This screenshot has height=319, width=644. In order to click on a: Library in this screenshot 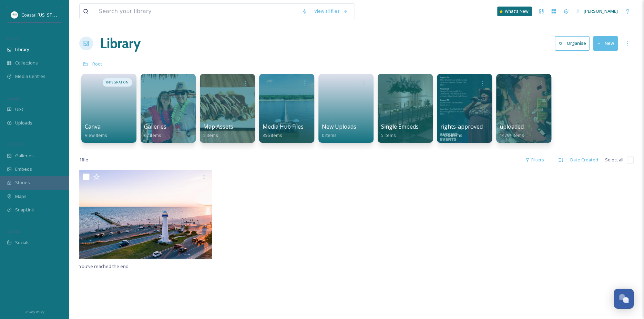, I will do `click(120, 43)`.